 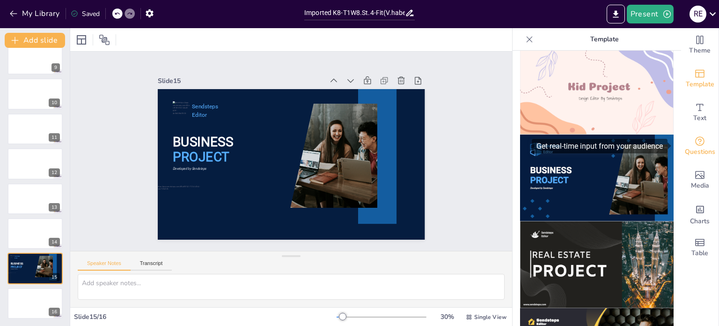 I want to click on span: Charts, so click(x=700, y=221).